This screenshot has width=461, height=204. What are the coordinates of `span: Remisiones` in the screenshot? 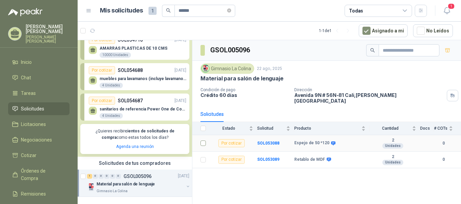 It's located at (33, 194).